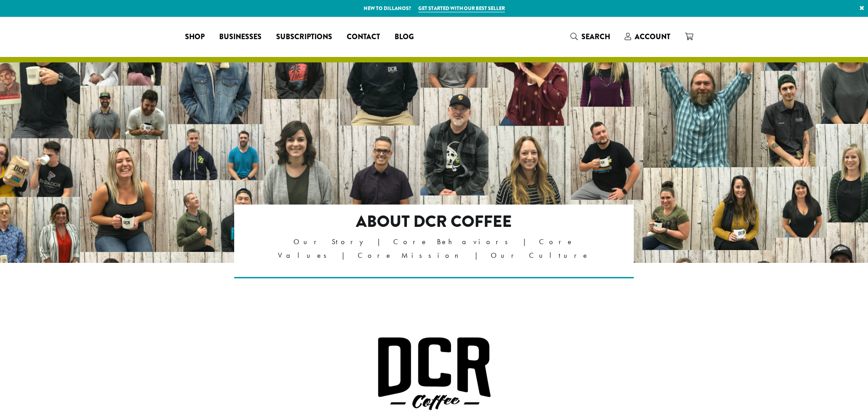 Image resolution: width=868 pixels, height=415 pixels. Describe the element at coordinates (461, 8) in the screenshot. I see `a: Get started with our best seller` at that location.